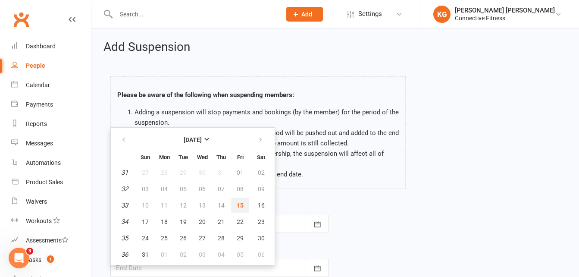  Describe the element at coordinates (125, 254) in the screenshot. I see `em: 36` at that location.